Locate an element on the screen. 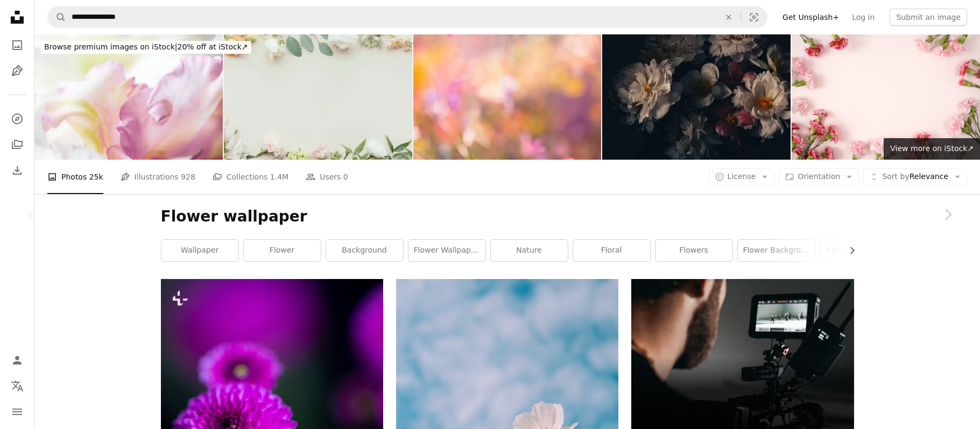 The image size is (980, 429). a: floral is located at coordinates (611, 251).